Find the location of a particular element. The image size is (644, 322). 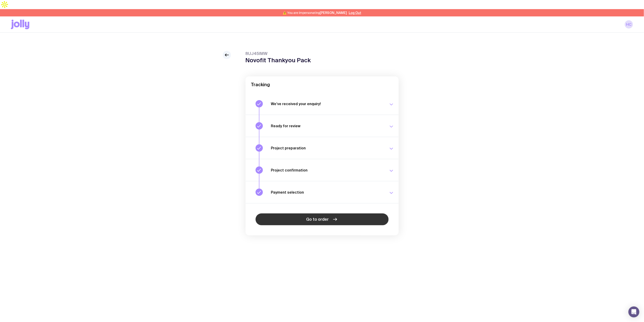

h2: Tracking is located at coordinates (322, 85).